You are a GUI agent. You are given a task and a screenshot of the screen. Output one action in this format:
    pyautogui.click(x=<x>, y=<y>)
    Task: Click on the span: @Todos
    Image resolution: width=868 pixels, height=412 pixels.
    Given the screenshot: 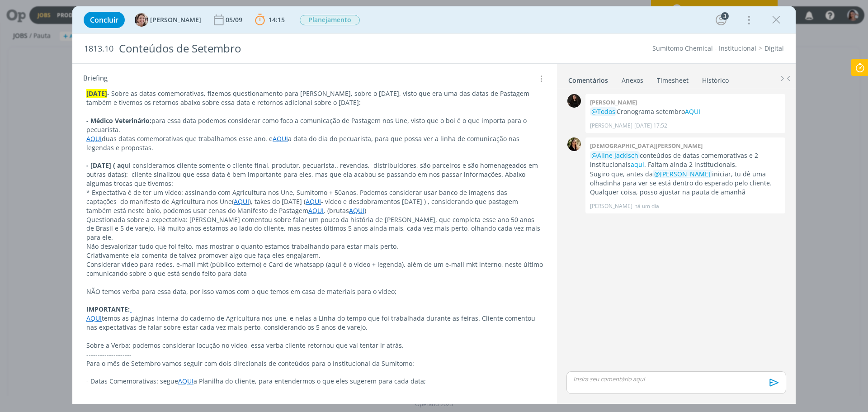 What is the action you would take?
    pyautogui.click(x=603, y=111)
    